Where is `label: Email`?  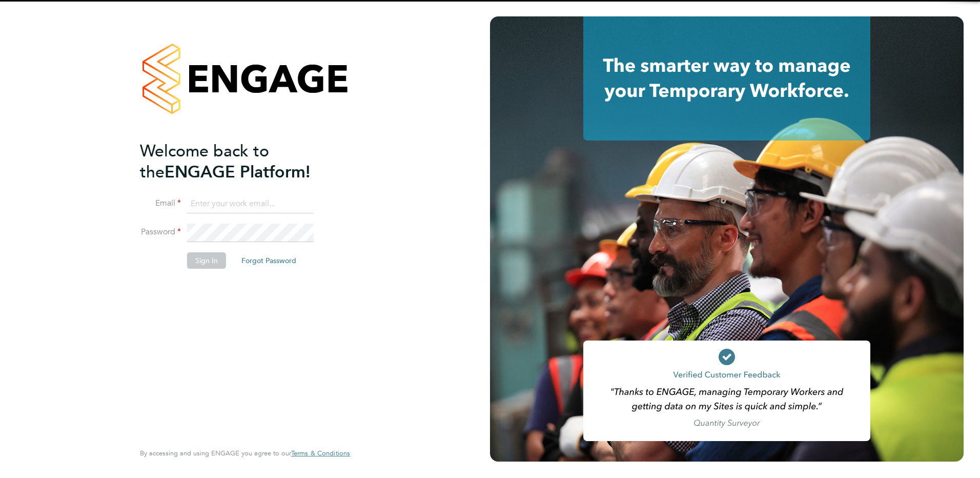 label: Email is located at coordinates (160, 203).